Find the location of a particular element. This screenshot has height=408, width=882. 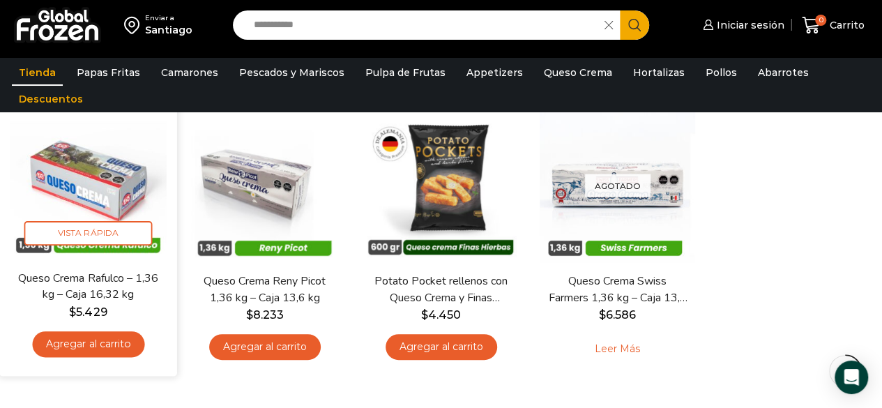

img: address-field-icon.svg is located at coordinates (134, 25).